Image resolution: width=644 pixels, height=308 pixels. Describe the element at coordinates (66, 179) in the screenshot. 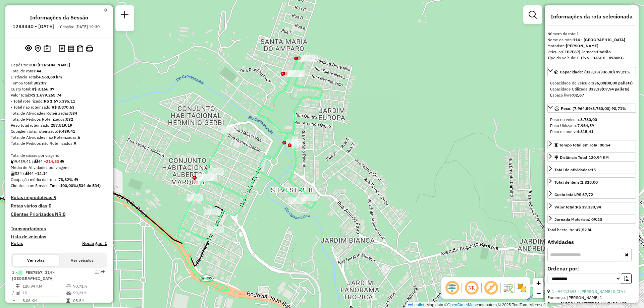

I see `strong: 78,82%` at that location.